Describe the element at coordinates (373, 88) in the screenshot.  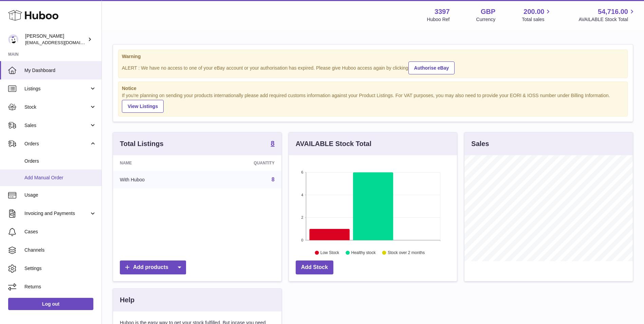
I see `strong: Notice` at that location.